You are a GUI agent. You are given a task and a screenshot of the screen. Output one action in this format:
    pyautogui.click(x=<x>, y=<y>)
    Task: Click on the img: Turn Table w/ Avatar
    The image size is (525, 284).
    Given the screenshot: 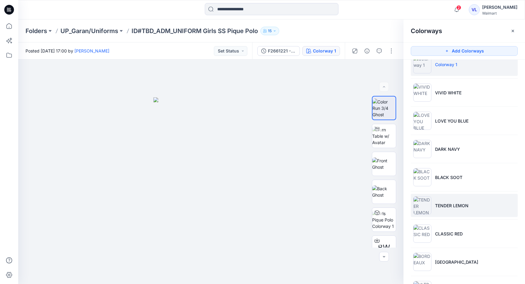 What is the action you would take?
    pyautogui.click(x=384, y=136)
    